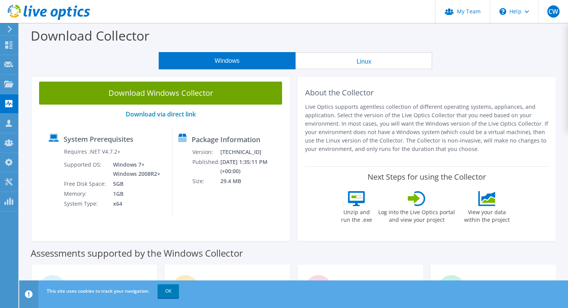 Image resolution: width=568 pixels, height=308 pixels. Describe the element at coordinates (98, 139) in the screenshot. I see `label: System Prerequisites` at that location.